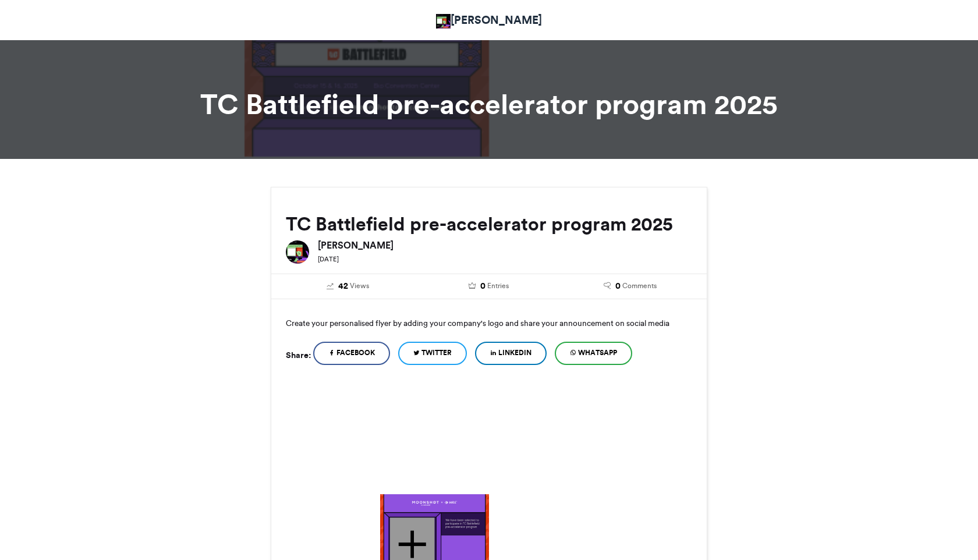 This screenshot has height=560, width=978. What do you see at coordinates (639, 286) in the screenshot?
I see `span: Comments` at bounding box center [639, 286].